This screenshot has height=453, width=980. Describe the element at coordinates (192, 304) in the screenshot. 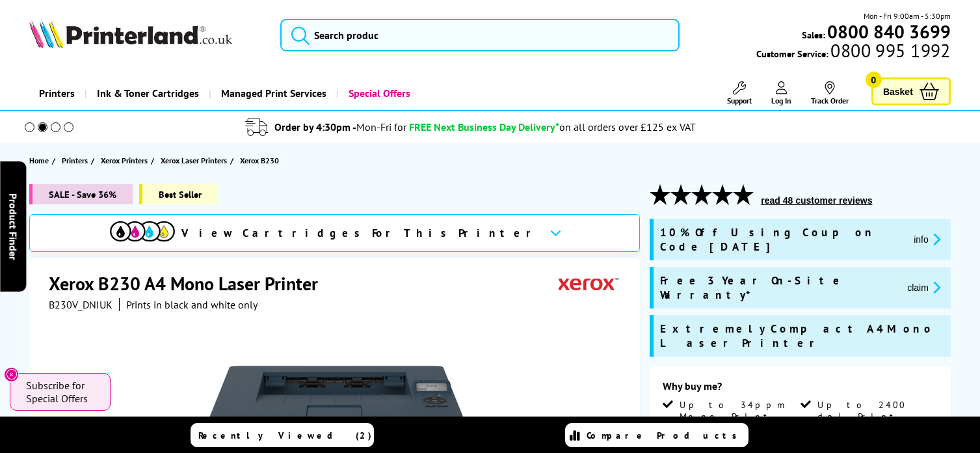

I see `i: Prints in black and white only` at that location.